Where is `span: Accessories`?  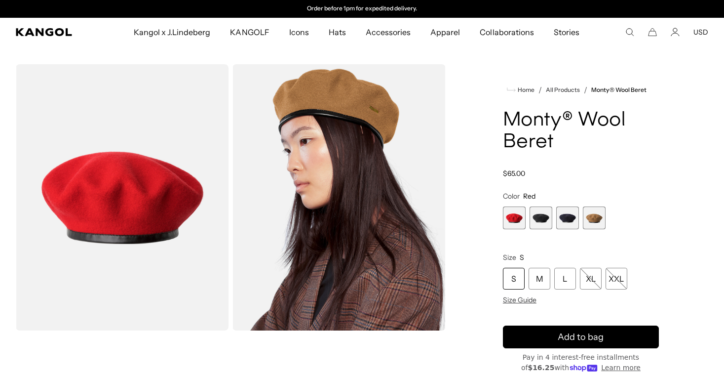 span: Accessories is located at coordinates (388, 32).